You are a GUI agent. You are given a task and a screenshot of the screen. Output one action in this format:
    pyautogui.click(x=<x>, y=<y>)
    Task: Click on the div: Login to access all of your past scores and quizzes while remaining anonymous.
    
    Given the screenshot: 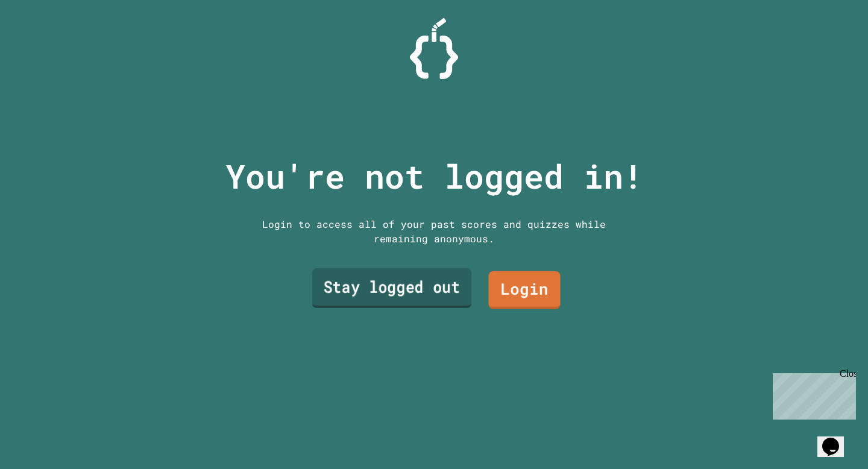 What is the action you would take?
    pyautogui.click(x=434, y=232)
    